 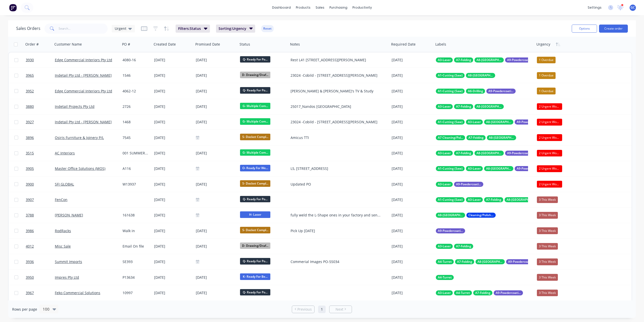 What do you see at coordinates (255, 246) in the screenshot?
I see `span: D- Drawing/Draf...` at bounding box center [255, 246].